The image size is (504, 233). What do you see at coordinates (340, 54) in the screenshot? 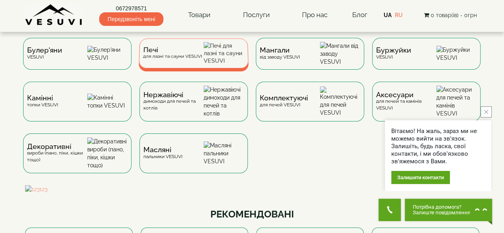
I see `img: Мангали від заводу VESUVI` at bounding box center [340, 54].